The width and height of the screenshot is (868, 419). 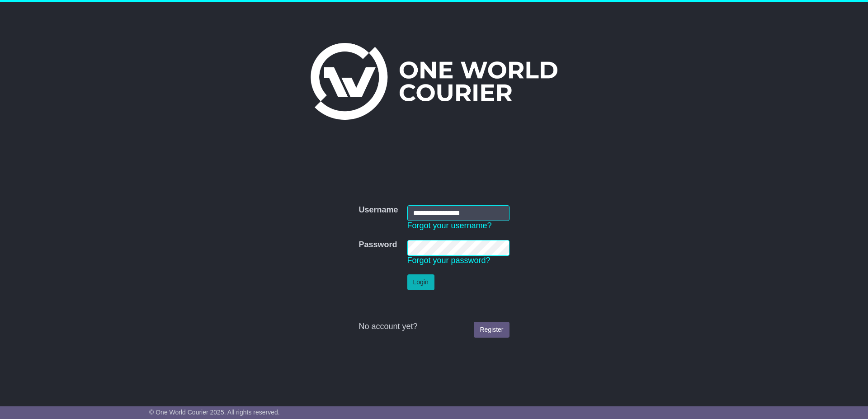 What do you see at coordinates (434, 327) in the screenshot?
I see `div: No account yet?` at bounding box center [434, 327].